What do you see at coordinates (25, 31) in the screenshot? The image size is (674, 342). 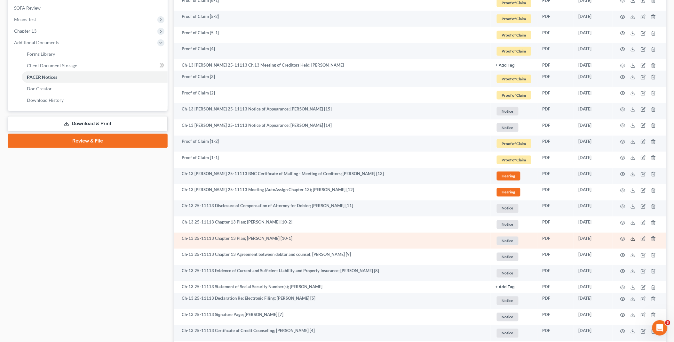 I see `span: Chapter 13` at bounding box center [25, 31].